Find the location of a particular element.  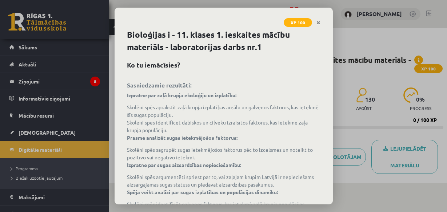

li: Skolēni spēs argumentēti spriest par to, vai zaļajam krupim Latvijā ir nepieciešams aizsargājamas... is located at coordinates (224, 181).